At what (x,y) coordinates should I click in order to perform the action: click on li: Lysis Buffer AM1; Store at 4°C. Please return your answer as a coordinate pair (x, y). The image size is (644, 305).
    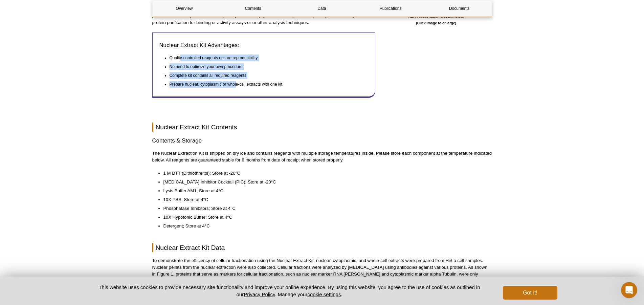
    Looking at the image, I should click on (324, 191).